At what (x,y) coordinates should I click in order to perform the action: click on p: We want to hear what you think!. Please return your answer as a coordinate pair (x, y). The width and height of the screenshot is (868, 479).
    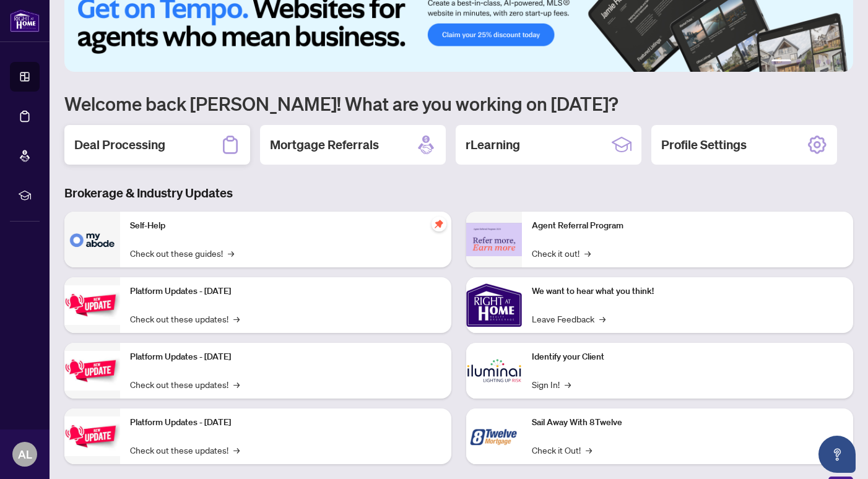
    Looking at the image, I should click on (687, 291).